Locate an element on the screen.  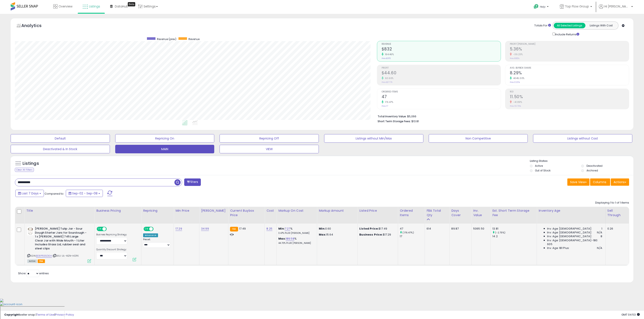
strong: Min: is located at coordinates (322, 228).